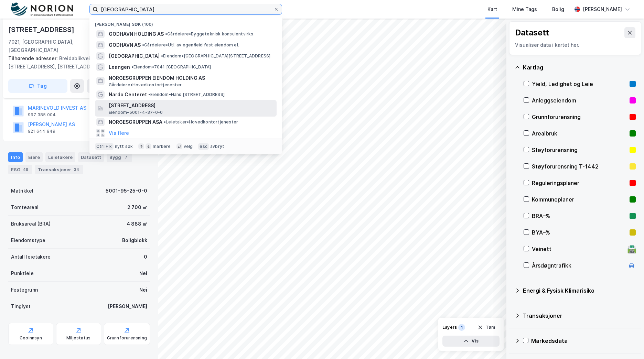 Image resolution: width=644 pixels, height=359 pixels. What do you see at coordinates (30, 338) in the screenshot?
I see `div: Geoinnsyn` at bounding box center [30, 338].